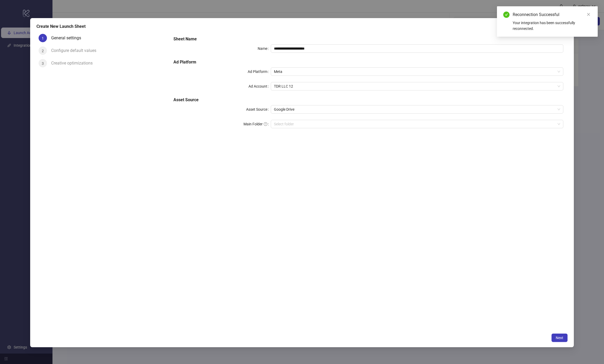 The width and height of the screenshot is (604, 364). I want to click on input: Name, so click(417, 49).